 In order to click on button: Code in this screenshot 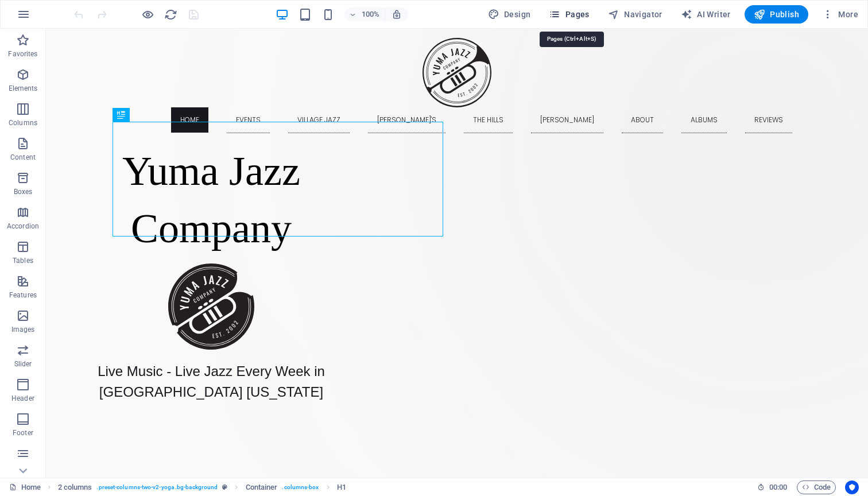, I will do `click(817, 487)`.